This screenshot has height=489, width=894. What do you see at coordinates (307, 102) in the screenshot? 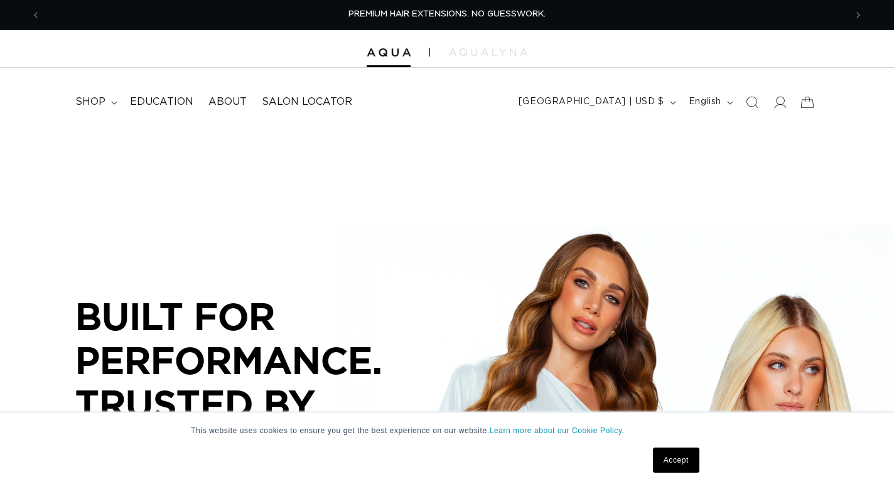
I see `span: Salon Locator` at bounding box center [307, 102].